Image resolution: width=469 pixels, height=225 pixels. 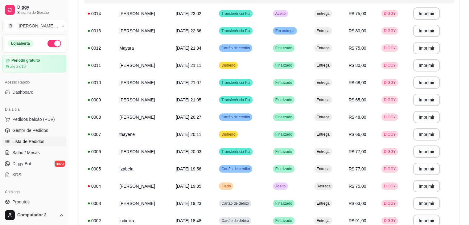 What do you see at coordinates (34, 202) in the screenshot?
I see `a: Produtos` at bounding box center [34, 202].